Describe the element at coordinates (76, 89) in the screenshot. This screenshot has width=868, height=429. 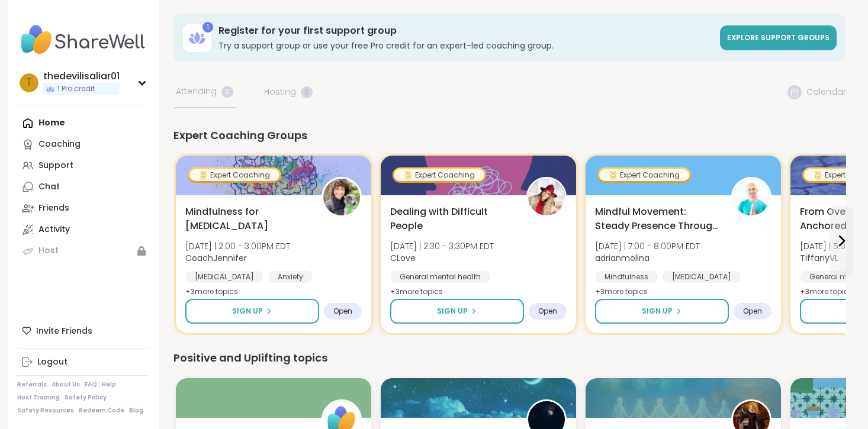
I see `span: 1 Pro credit` at that location.